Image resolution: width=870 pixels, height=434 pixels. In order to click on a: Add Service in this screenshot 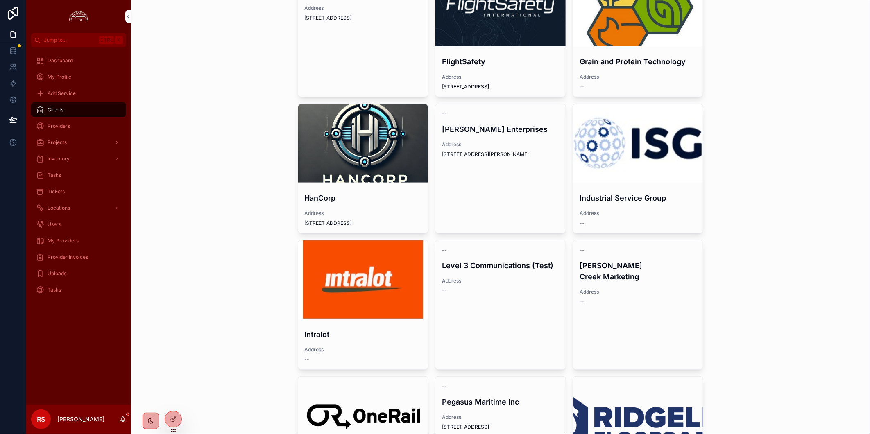, I will do `click(79, 93)`.